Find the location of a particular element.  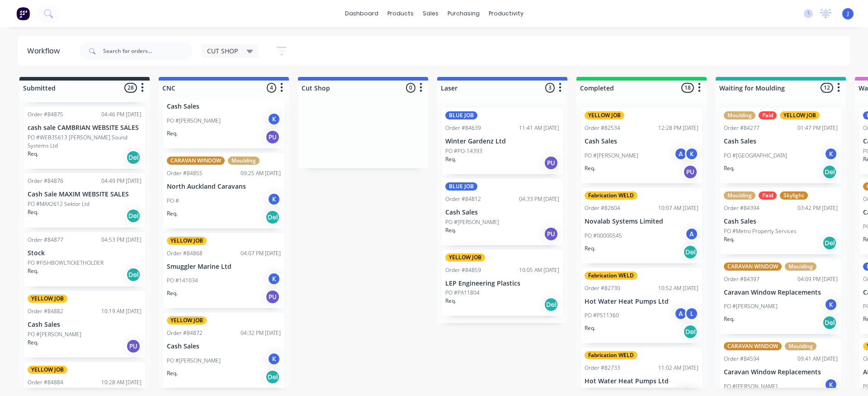

div: Order #82730 is located at coordinates (602, 289).